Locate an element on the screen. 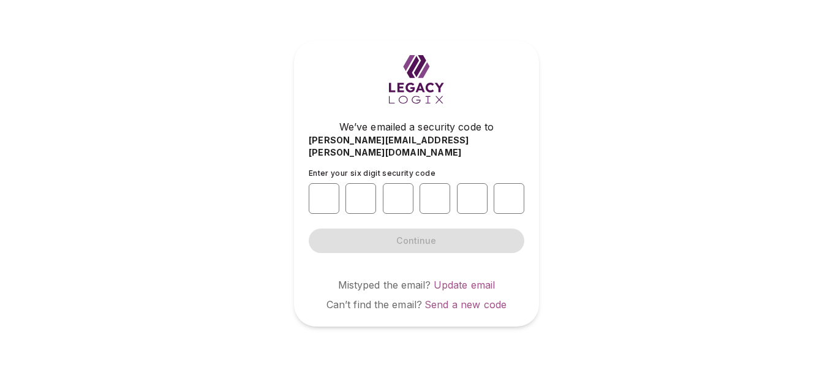  span: Update email is located at coordinates (464, 285).